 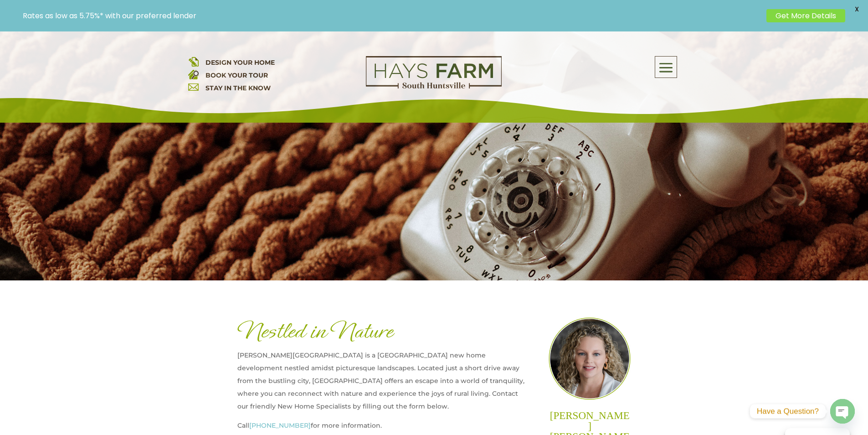 What do you see at coordinates (805, 15) in the screenshot?
I see `a: Get More Details` at bounding box center [805, 15].